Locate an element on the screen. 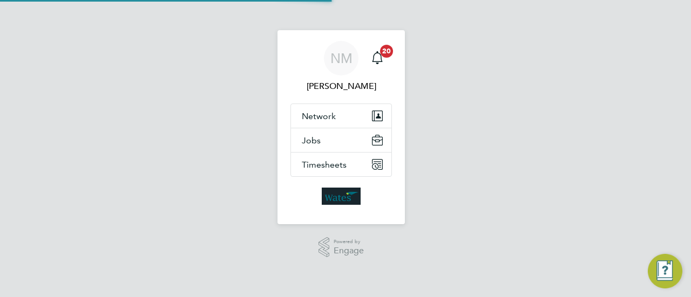 This screenshot has width=691, height=297. button: Network is located at coordinates (341, 116).